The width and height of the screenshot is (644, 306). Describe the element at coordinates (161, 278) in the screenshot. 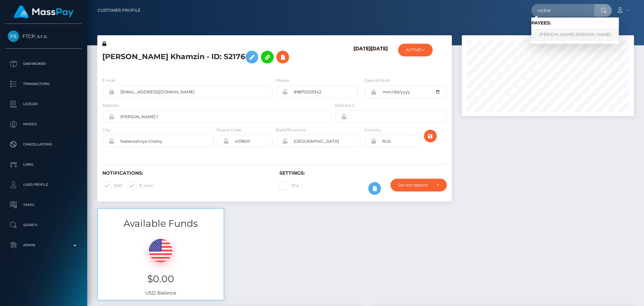

I see `h3: $0.00` at that location.